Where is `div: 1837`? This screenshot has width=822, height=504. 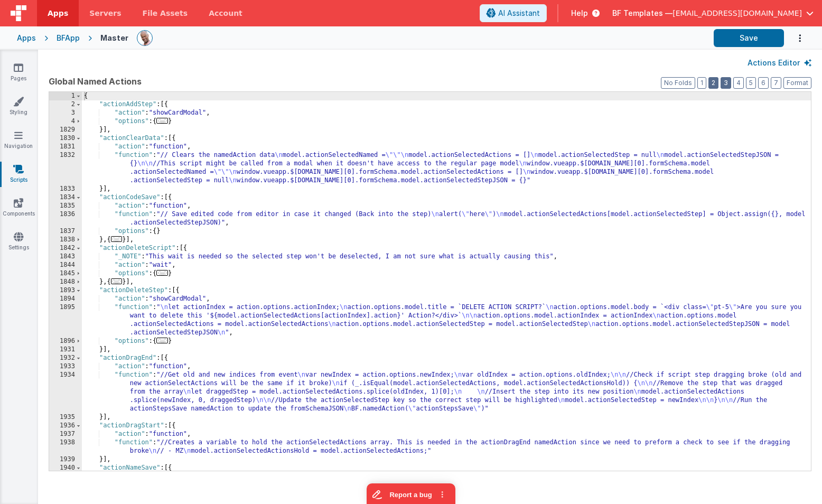 div: 1837 is located at coordinates (65, 231).